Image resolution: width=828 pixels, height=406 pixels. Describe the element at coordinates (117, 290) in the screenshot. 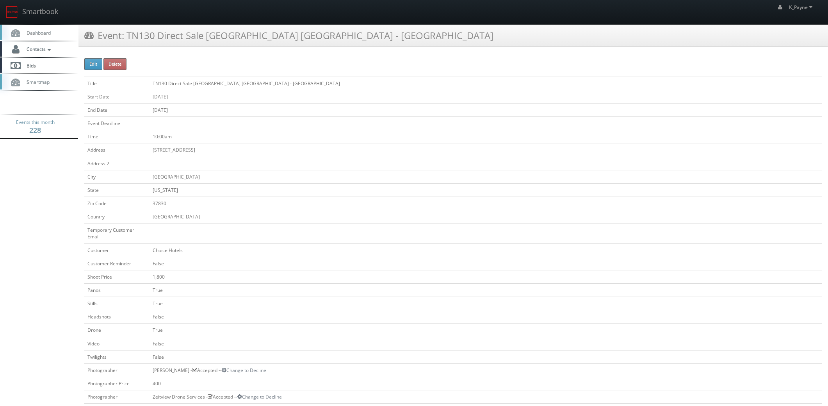

I see `td: Panos` at that location.